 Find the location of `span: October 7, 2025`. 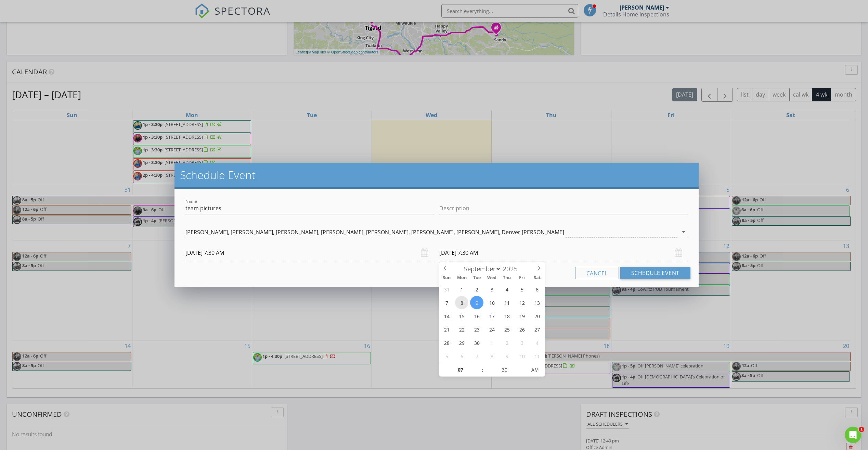

span: October 7, 2025 is located at coordinates (477, 355).